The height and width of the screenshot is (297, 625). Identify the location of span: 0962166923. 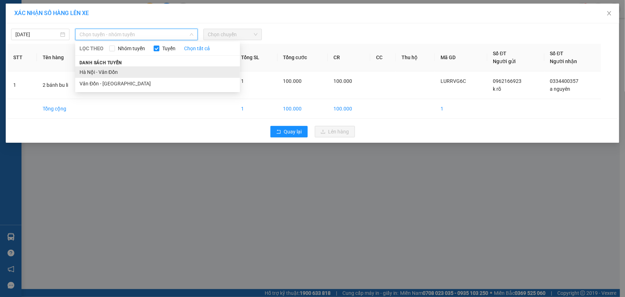
(507, 81).